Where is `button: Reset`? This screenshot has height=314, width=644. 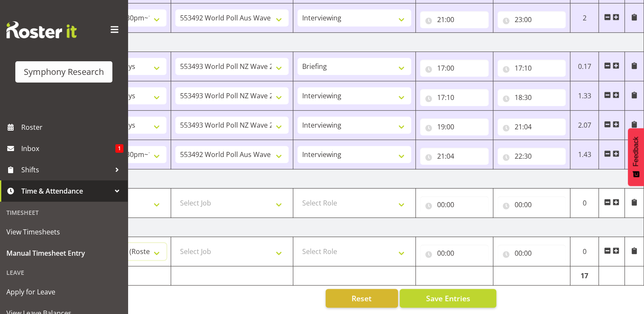 button: Reset is located at coordinates (362, 298).